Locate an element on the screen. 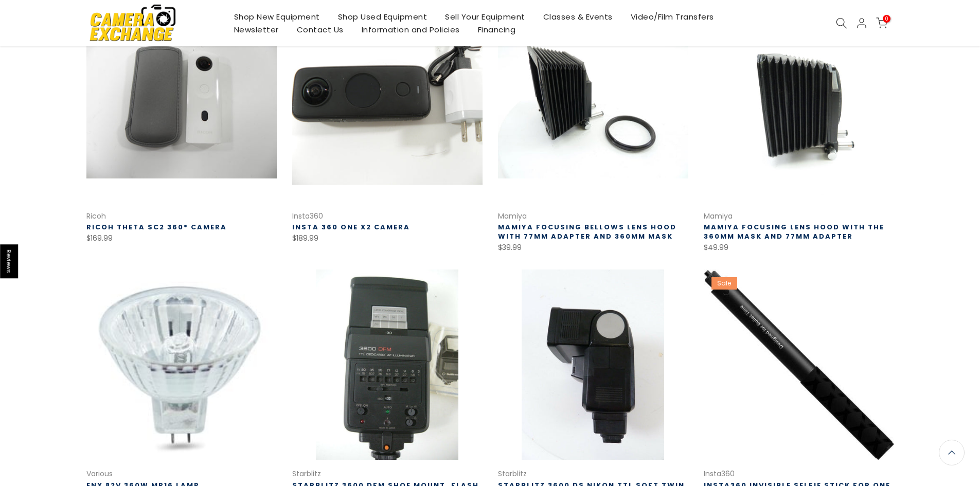 The height and width of the screenshot is (486, 980). a: Newsletter is located at coordinates (256, 29).